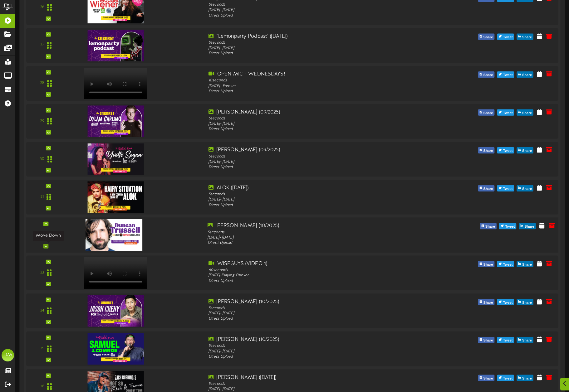 The image size is (569, 392). Describe the element at coordinates (116, 45) in the screenshot. I see `img: e16d7879-e6b6-4e47-b69a-41e486a396f3.jpg` at that location.